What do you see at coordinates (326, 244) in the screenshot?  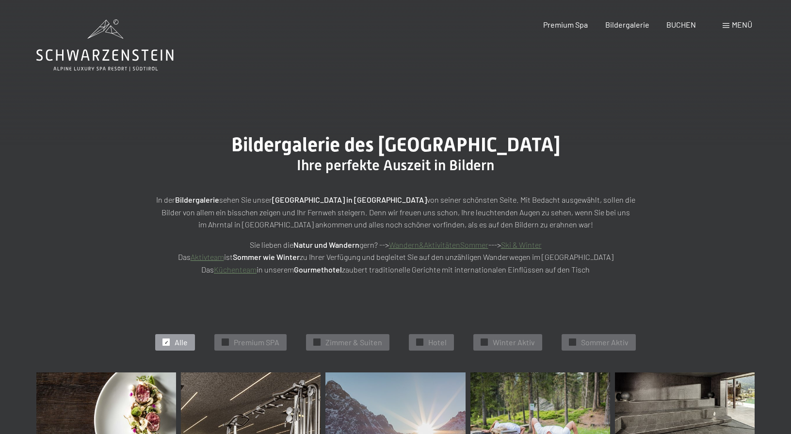 I see `strong: Natur und Wandern` at bounding box center [326, 244].